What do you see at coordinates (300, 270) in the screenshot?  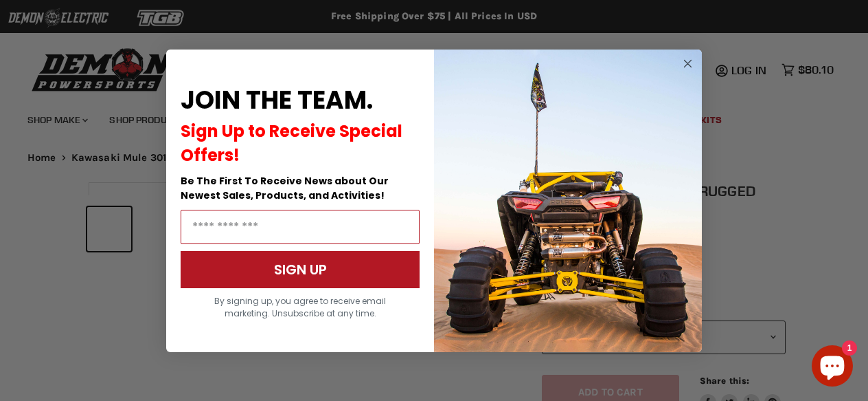 I see `button: SIGN UP` at bounding box center [300, 270].